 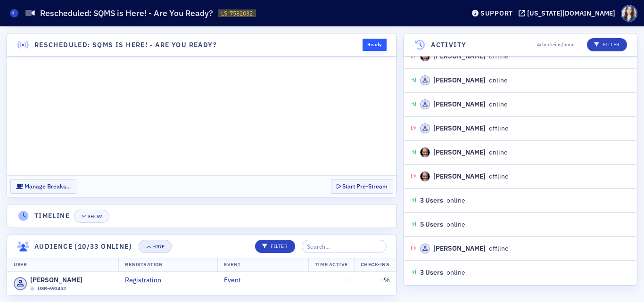 What do you see at coordinates (52, 216) in the screenshot?
I see `h4: Timeline` at bounding box center [52, 216].